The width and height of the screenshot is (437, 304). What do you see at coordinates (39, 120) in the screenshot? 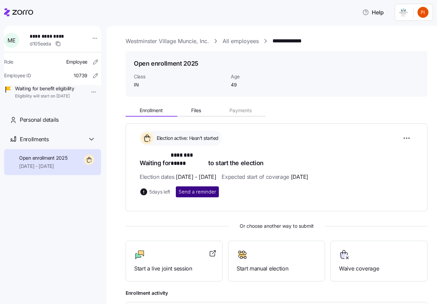
I see `span: Personal details` at bounding box center [39, 120].